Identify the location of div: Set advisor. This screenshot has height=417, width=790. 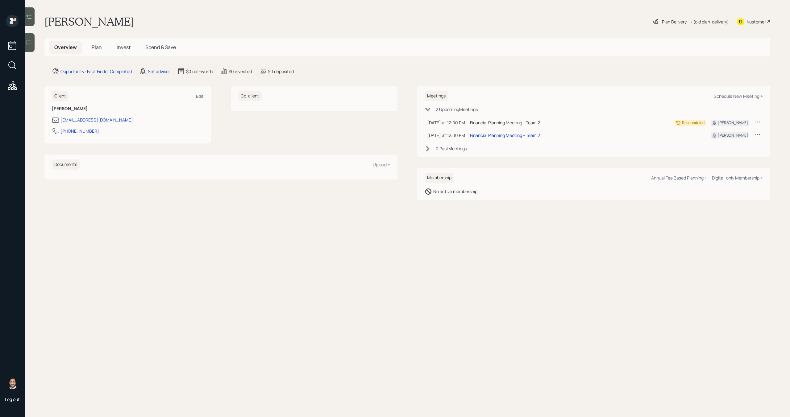
(159, 71).